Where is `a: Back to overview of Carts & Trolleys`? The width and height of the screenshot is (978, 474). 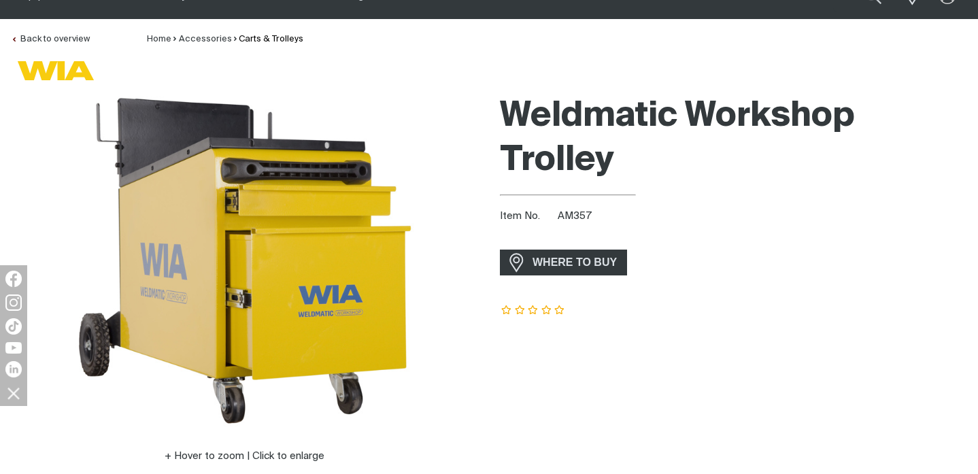 a: Back to overview of Carts & Trolleys is located at coordinates (50, 39).